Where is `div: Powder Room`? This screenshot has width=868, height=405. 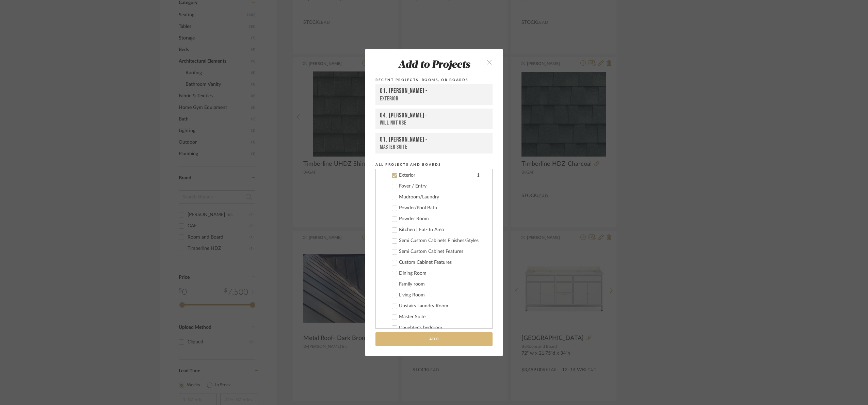
div: Powder Room is located at coordinates (443, 219).